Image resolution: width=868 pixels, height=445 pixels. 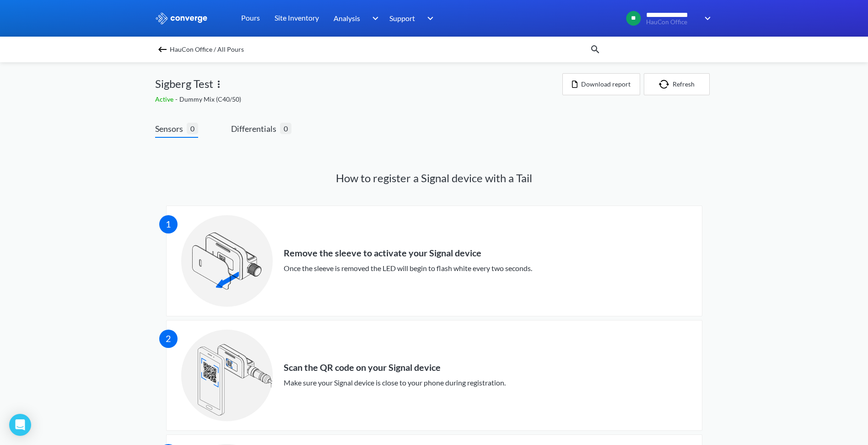 I want to click on img: icon-file.svg, so click(x=575, y=85).